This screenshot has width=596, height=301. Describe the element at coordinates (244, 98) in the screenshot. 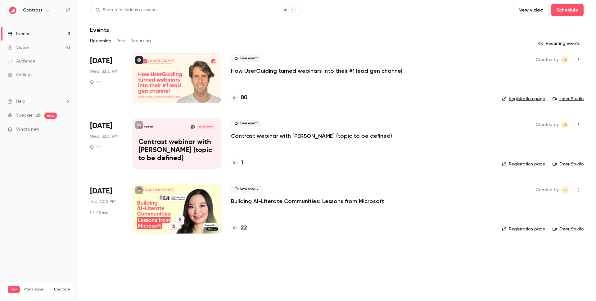

I see `h4: 80` at that location.